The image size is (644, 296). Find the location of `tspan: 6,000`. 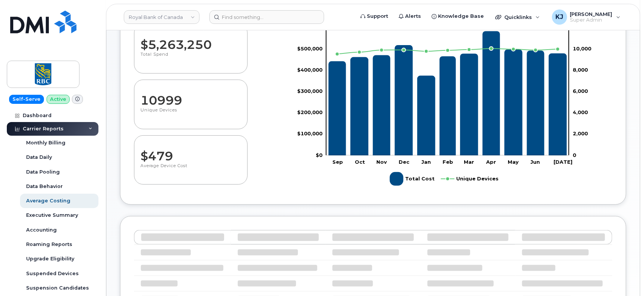

tspan: 6,000 is located at coordinates (580, 91).